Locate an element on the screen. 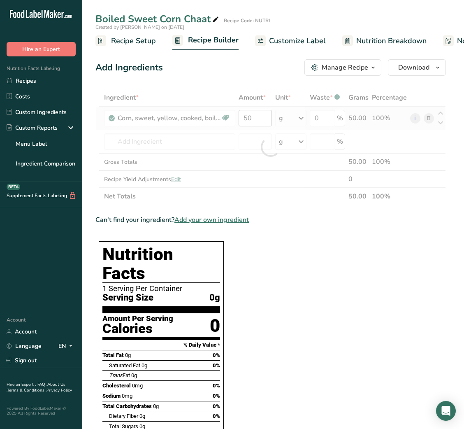 The image size is (464, 429). a: Recipe Builder is located at coordinates (205, 41).